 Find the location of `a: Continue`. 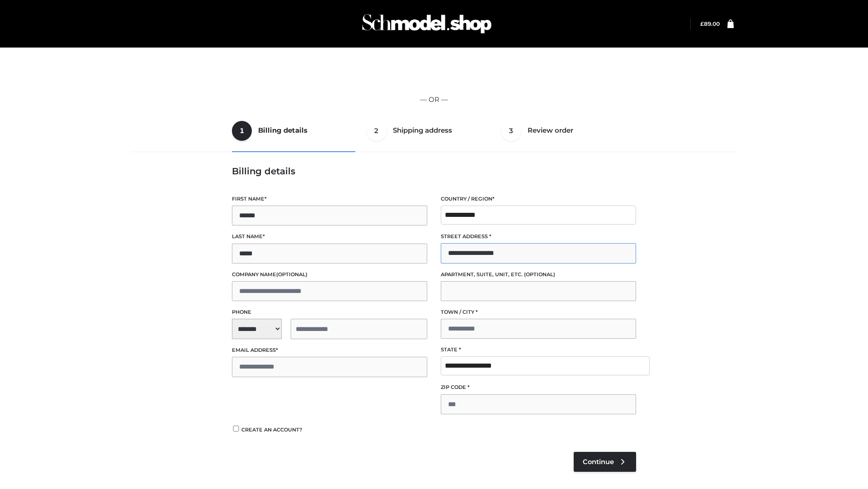

a: Continue is located at coordinates (605, 462).